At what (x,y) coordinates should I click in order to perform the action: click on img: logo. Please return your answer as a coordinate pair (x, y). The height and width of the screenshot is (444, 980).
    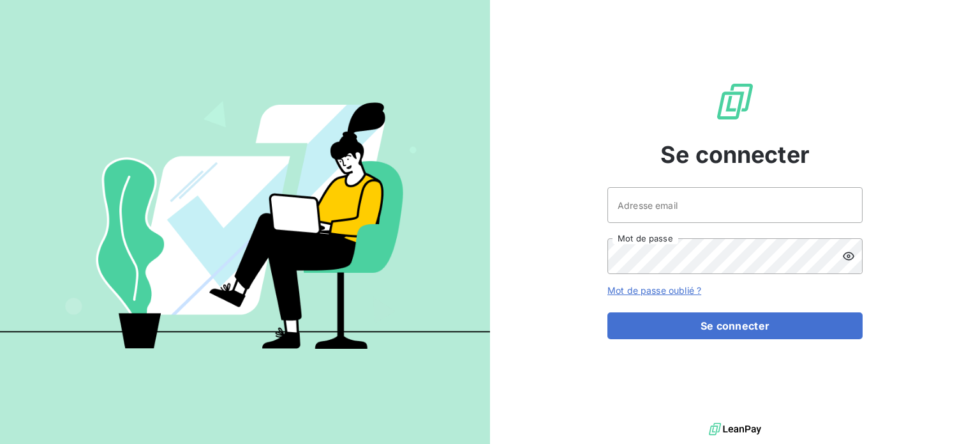
    Looking at the image, I should click on (735, 429).